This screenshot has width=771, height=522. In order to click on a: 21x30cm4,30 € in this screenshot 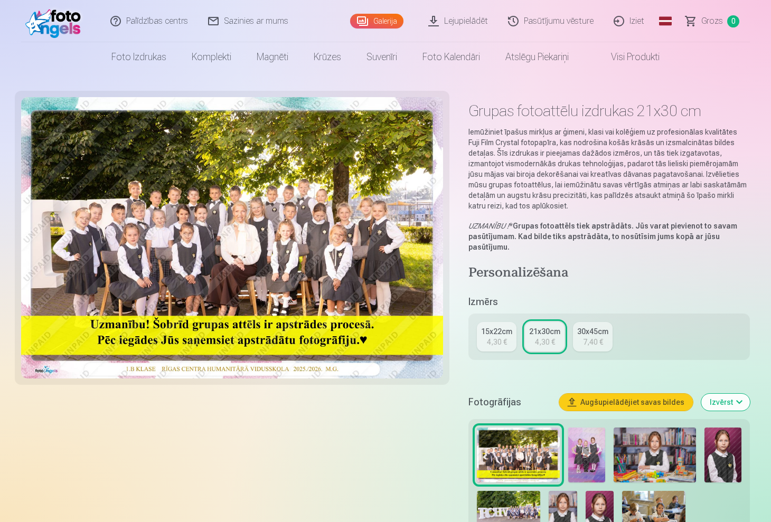, I will do `click(544, 337)`.